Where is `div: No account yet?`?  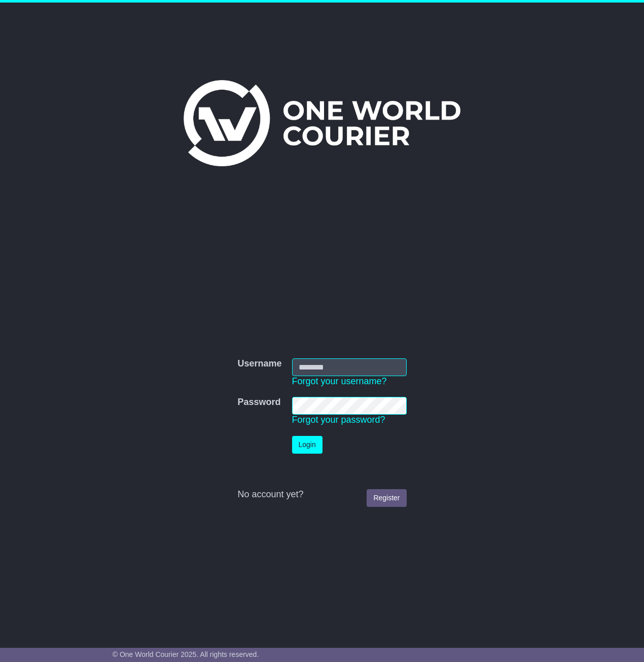
div: No account yet? is located at coordinates (322, 495).